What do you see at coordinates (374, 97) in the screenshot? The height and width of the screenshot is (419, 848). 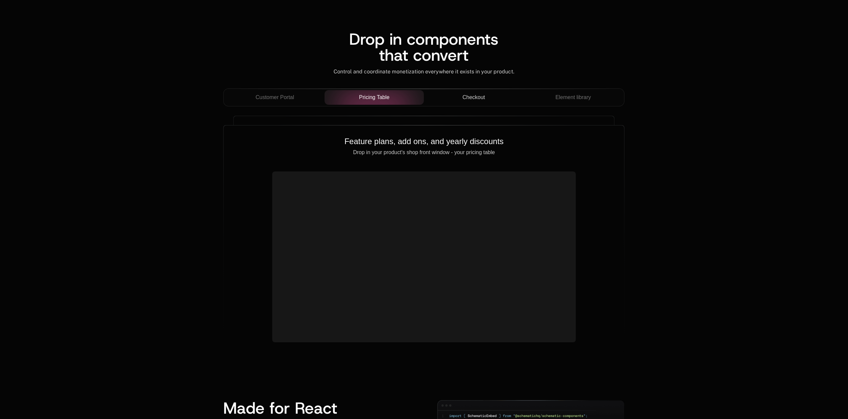 I see `button: Pricing Table` at bounding box center [374, 97].